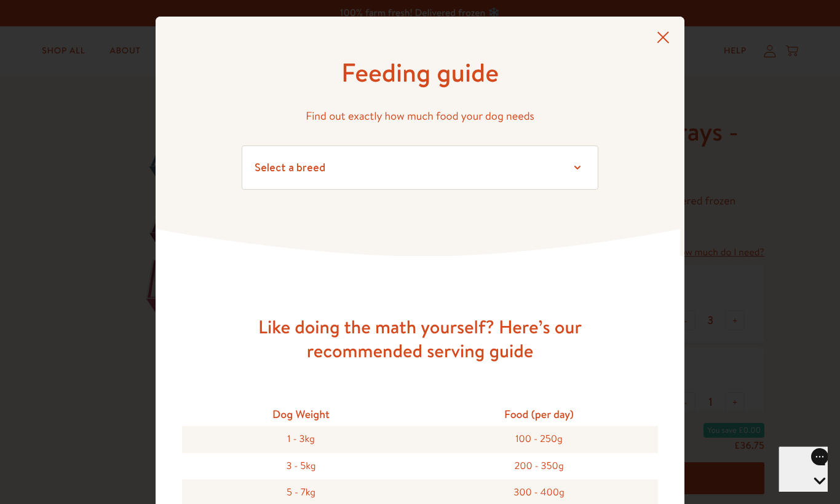 This screenshot has width=840, height=504. Describe the element at coordinates (538, 466) in the screenshot. I see `div: 200 - 350g` at that location.